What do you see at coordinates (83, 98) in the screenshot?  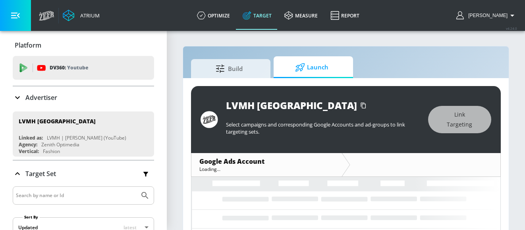 I see `div: Advertiser` at bounding box center [83, 98].